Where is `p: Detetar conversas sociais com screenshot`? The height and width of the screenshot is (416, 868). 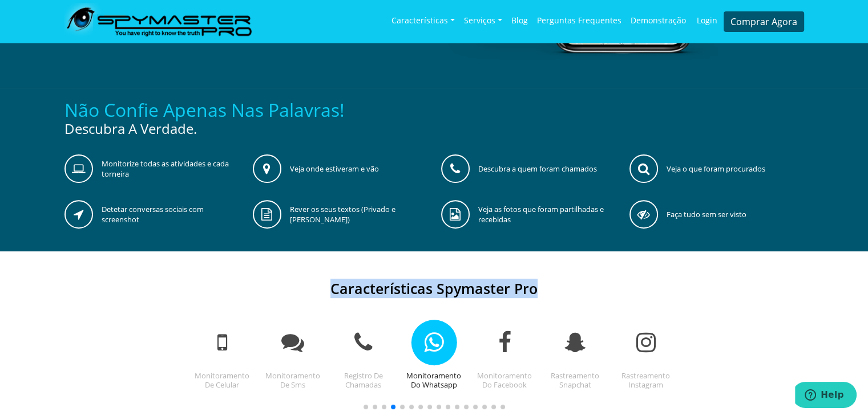
p: Detetar conversas sociais com screenshot is located at coordinates (170, 214).